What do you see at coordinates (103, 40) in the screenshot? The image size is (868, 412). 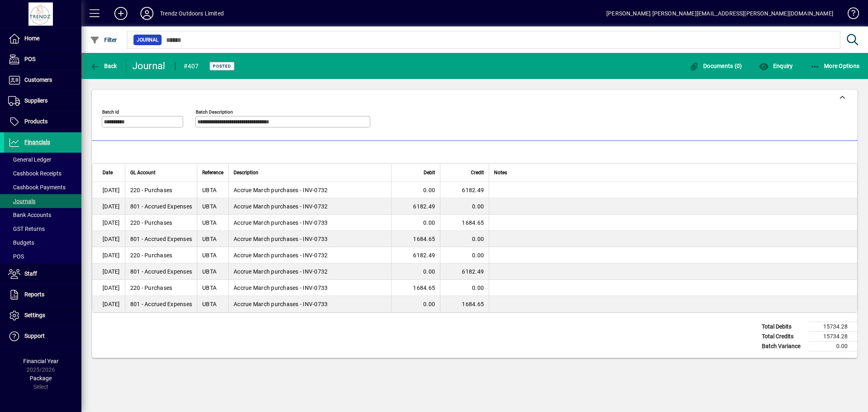 I see `button: Filter` at bounding box center [103, 40].